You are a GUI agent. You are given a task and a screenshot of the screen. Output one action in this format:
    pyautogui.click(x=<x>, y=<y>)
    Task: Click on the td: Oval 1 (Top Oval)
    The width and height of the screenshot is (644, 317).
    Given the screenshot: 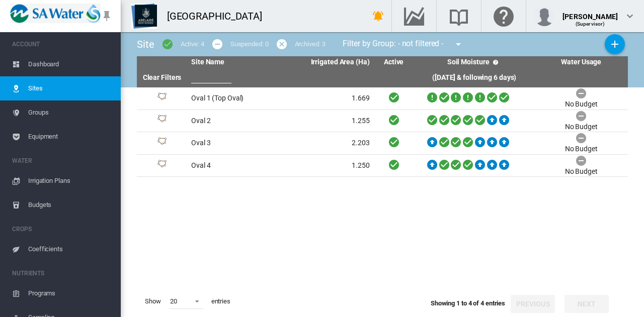 What is the action you would take?
    pyautogui.click(x=234, y=98)
    